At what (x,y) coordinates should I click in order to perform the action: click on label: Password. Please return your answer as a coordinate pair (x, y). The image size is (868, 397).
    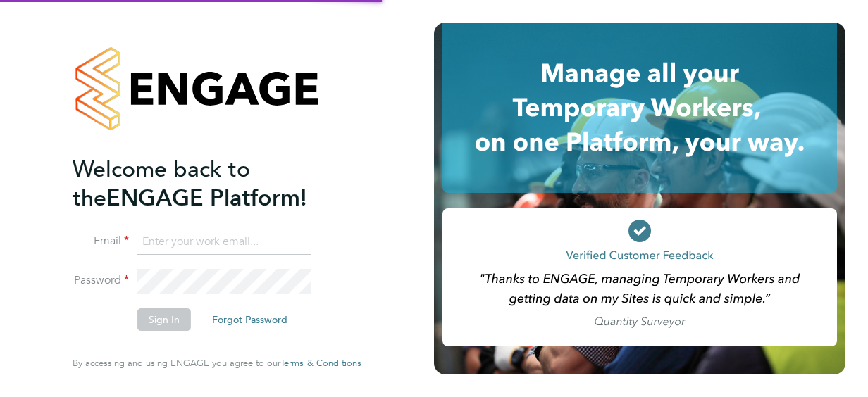
    Looking at the image, I should click on (101, 281).